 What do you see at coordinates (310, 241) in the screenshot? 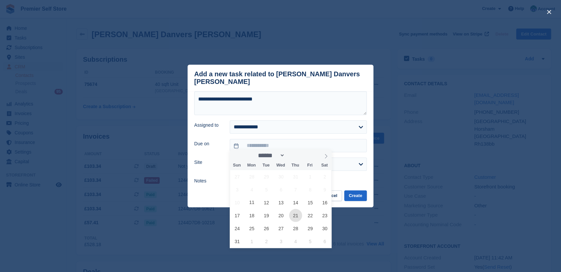
I see `span: September 5, 2025` at bounding box center [310, 241].